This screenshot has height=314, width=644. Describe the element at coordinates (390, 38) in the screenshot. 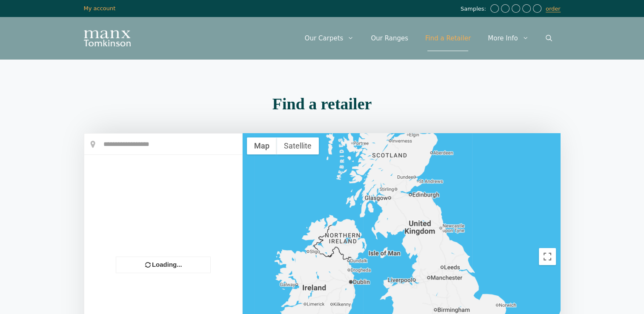

I see `a: Our Ranges` at that location.